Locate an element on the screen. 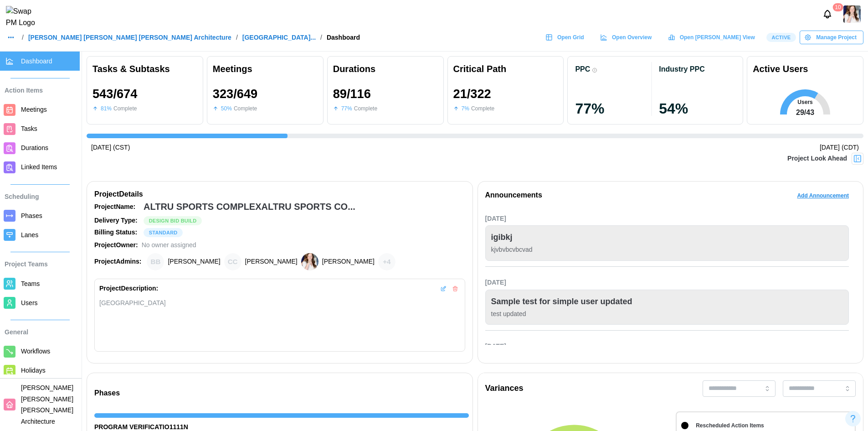 This screenshot has width=868, height=431. div: Project Details is located at coordinates (280, 194).